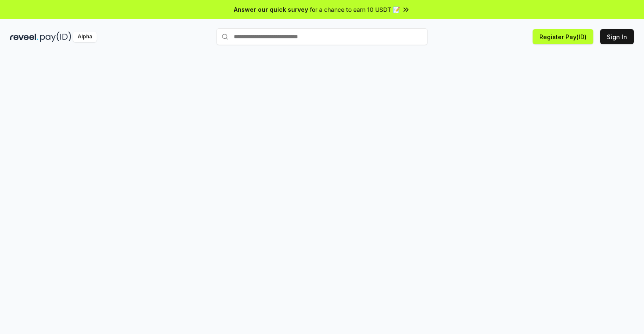  Describe the element at coordinates (355, 9) in the screenshot. I see `span: for a chance to earn 10 USDT 📝` at that location.